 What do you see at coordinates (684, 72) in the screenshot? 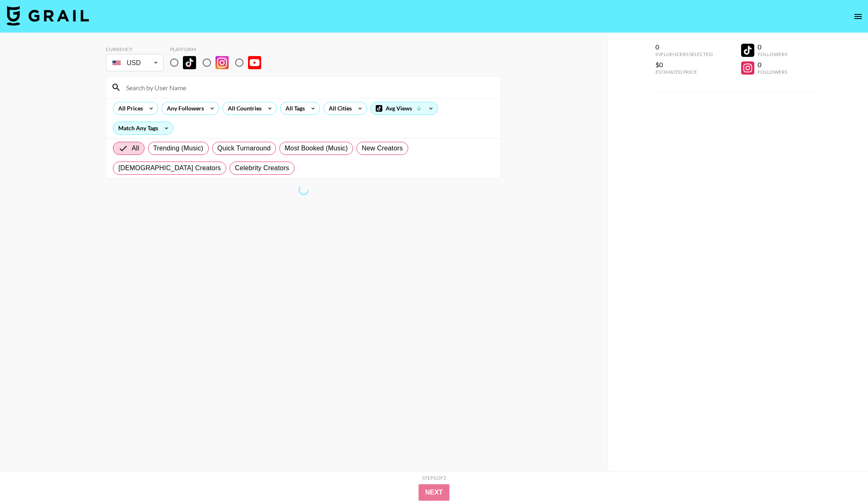
I see `div: Estimated Price` at bounding box center [684, 72].